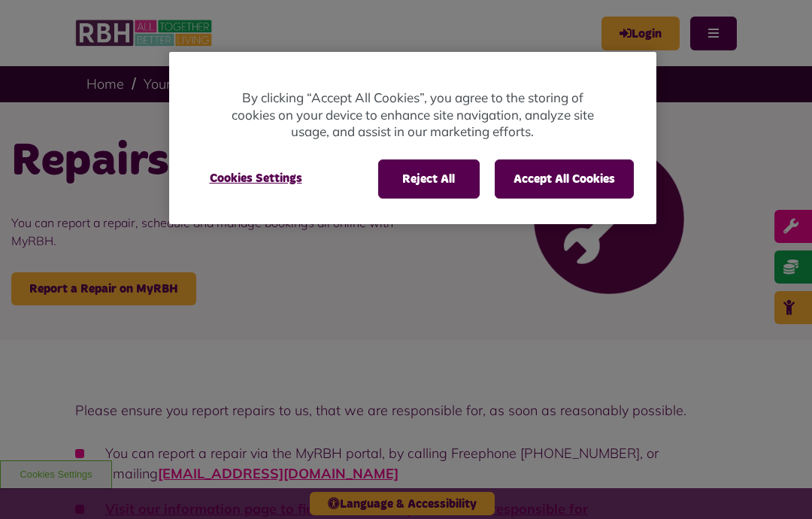 This screenshot has height=519, width=812. Describe the element at coordinates (413, 115) in the screenshot. I see `p: By clicking “Accept All Cookies”, you agree to the storing of cookies on your device to enhance s...` at that location.